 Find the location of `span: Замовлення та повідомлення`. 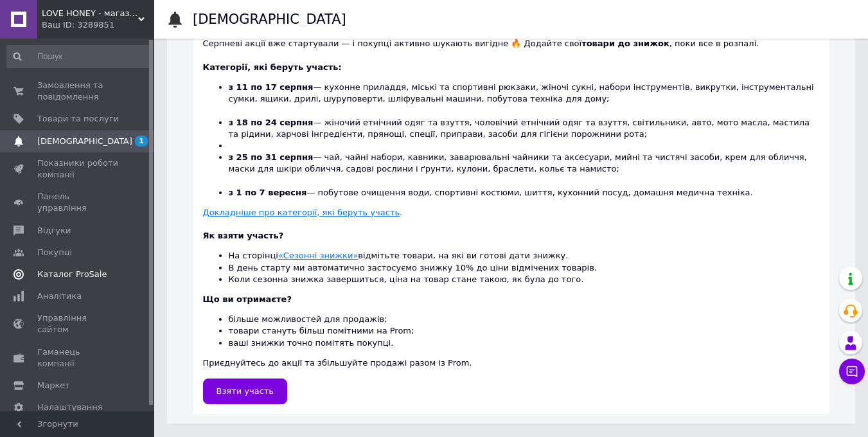

span: Замовлення та повідомлення is located at coordinates (77, 92).